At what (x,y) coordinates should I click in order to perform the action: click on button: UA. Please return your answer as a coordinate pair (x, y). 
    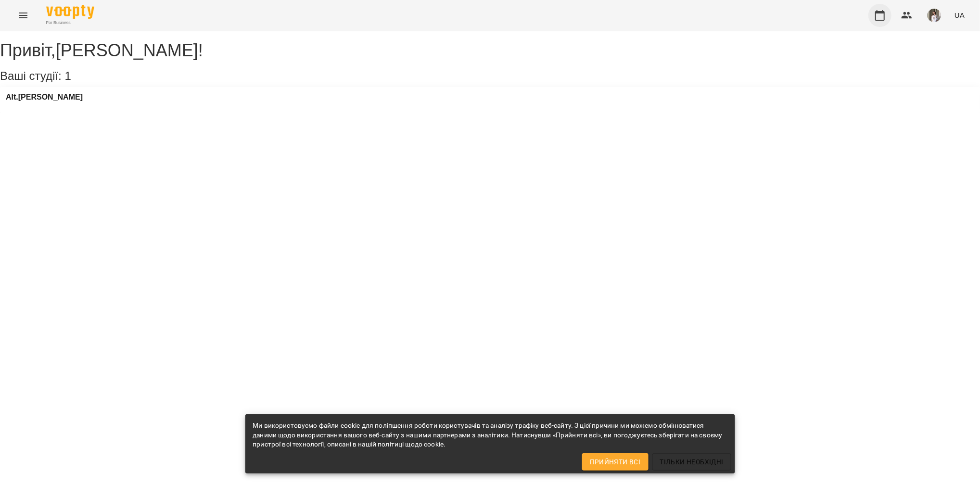
    Looking at the image, I should click on (959, 15).